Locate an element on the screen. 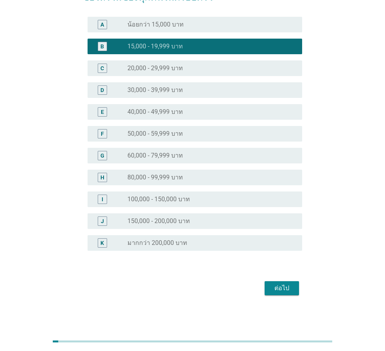 The width and height of the screenshot is (385, 351). label: 60,000 - 79,999 บาท is located at coordinates (155, 156).